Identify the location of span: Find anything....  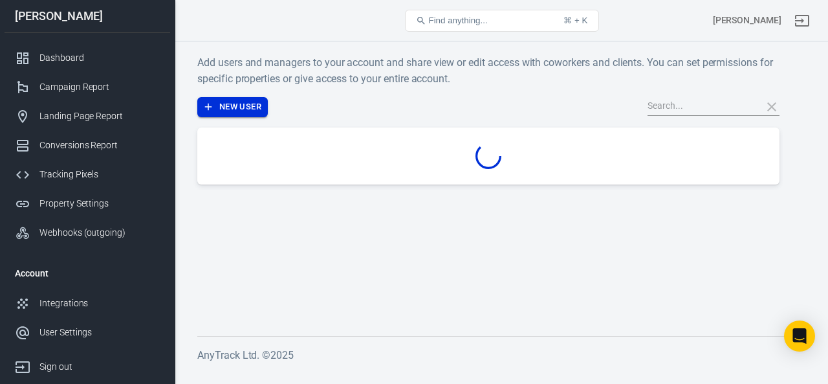
(458, 20).